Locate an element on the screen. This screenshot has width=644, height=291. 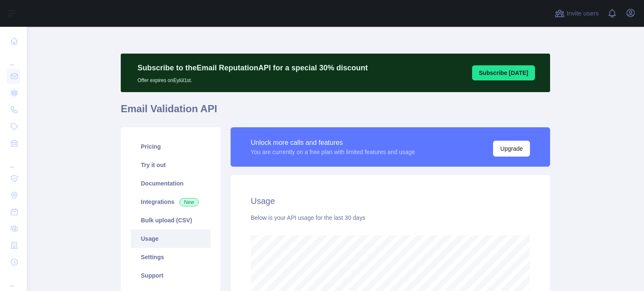
a: Settings is located at coordinates (171, 257).